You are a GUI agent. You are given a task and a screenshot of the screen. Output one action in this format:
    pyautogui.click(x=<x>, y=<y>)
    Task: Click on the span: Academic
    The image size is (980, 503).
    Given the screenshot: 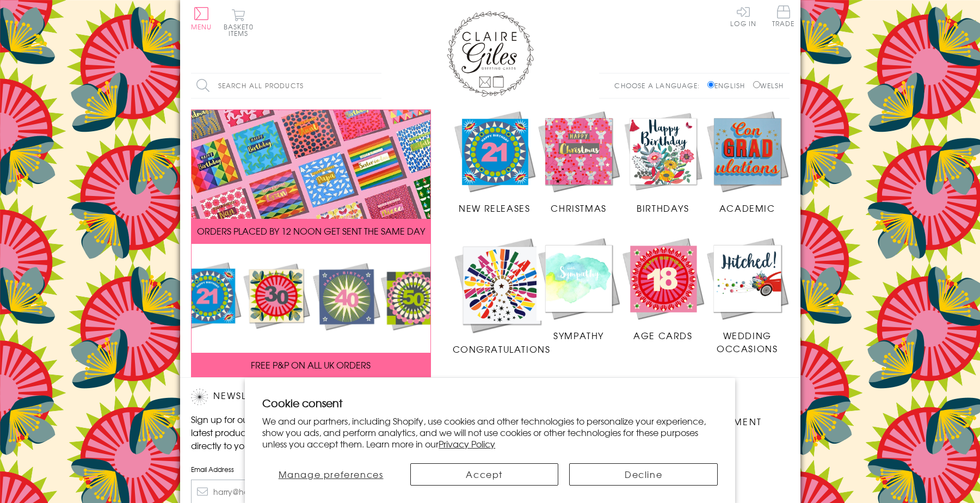 What is the action you would take?
    pyautogui.click(x=747, y=208)
    